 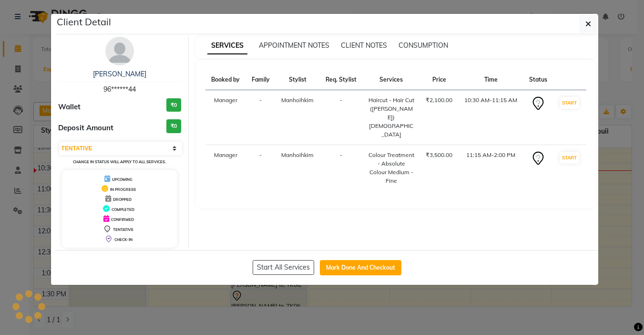 What do you see at coordinates (491, 168) in the screenshot?
I see `td: 11:15 AM-2:00 PM` at bounding box center [491, 168].